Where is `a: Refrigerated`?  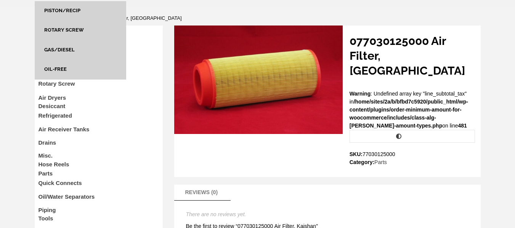 a: Refrigerated is located at coordinates (55, 115).